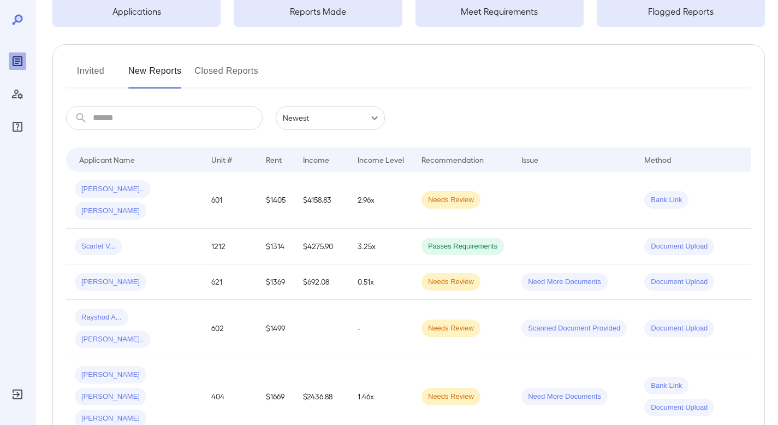 The width and height of the screenshot is (778, 425). Describe the element at coordinates (321, 200) in the screenshot. I see `td: $4158.83` at that location.